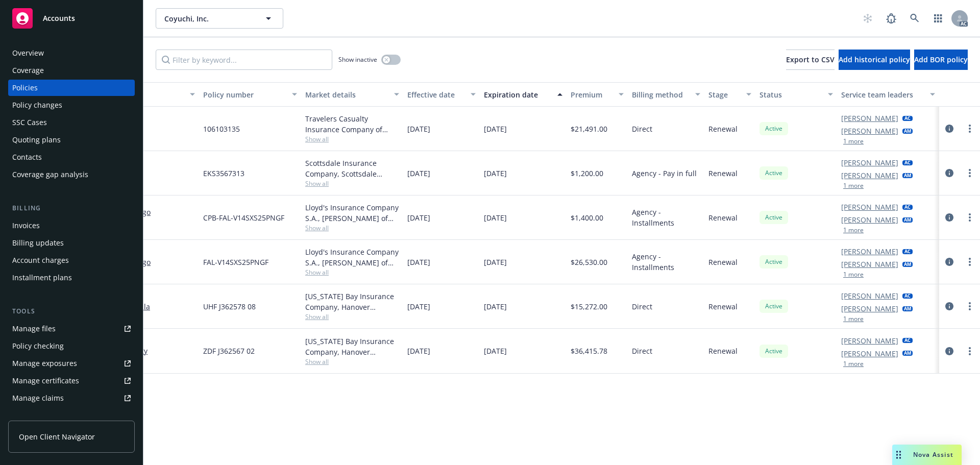 The width and height of the screenshot is (980, 465). What do you see at coordinates (891, 18) in the screenshot?
I see `a: Report a Bug` at bounding box center [891, 18].